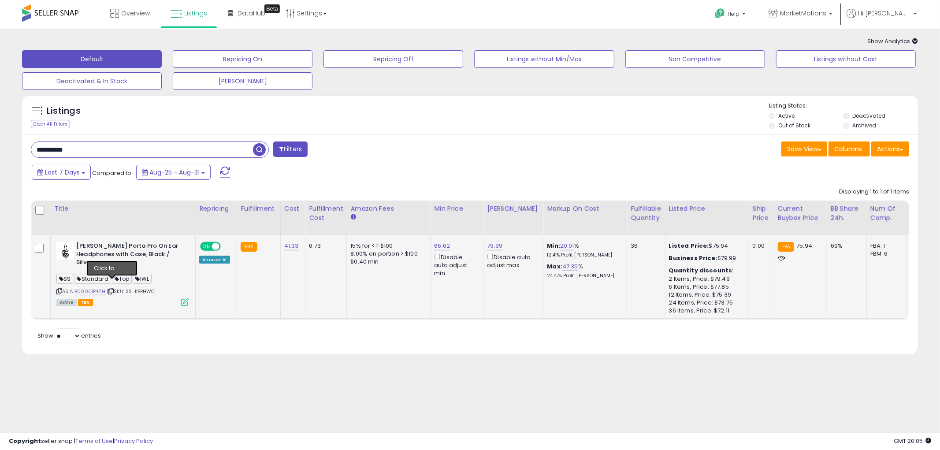  Describe the element at coordinates (803, 13) in the screenshot. I see `span: MarketMotions` at that location.